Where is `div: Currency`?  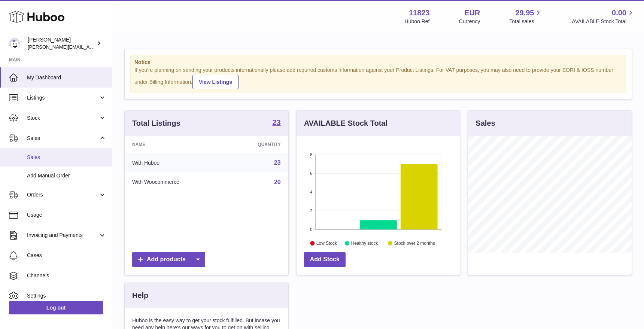 div: Currency is located at coordinates (469, 22).